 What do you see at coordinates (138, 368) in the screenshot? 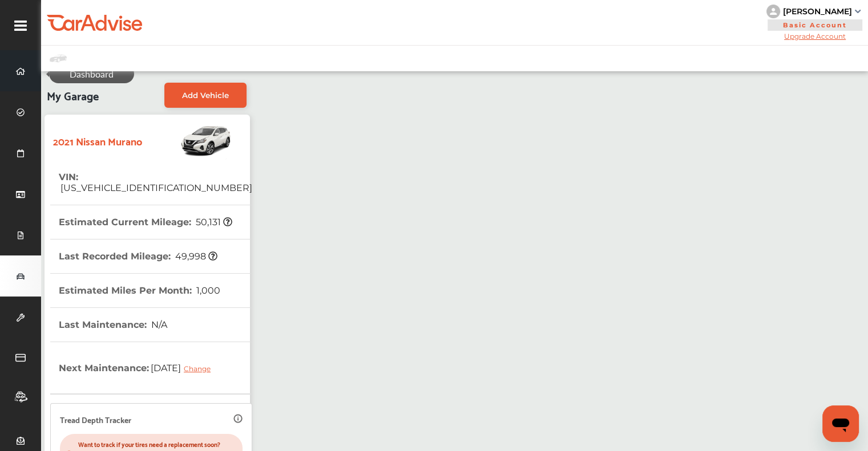
I see `th: Next Maintenance :` at bounding box center [138, 368].